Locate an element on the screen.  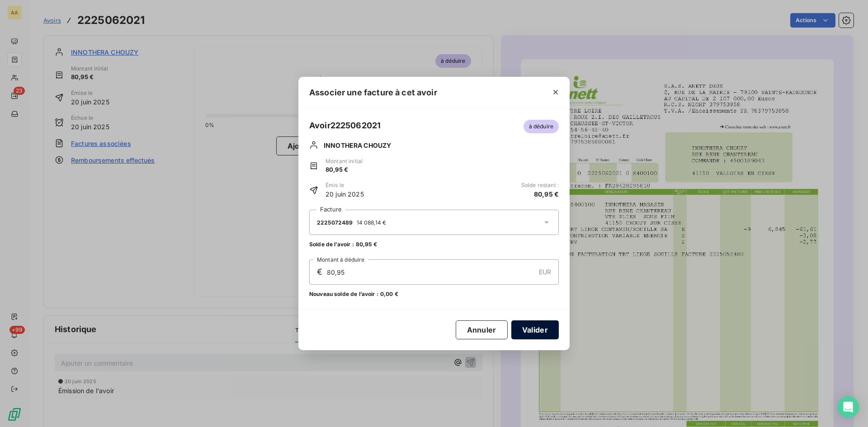
div: Open Intercom Messenger is located at coordinates (848, 408).